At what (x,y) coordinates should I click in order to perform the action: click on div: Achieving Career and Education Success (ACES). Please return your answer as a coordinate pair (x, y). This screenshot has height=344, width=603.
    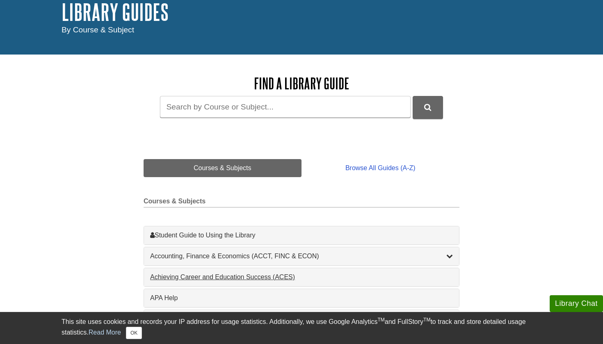
    Looking at the image, I should click on (302, 277).